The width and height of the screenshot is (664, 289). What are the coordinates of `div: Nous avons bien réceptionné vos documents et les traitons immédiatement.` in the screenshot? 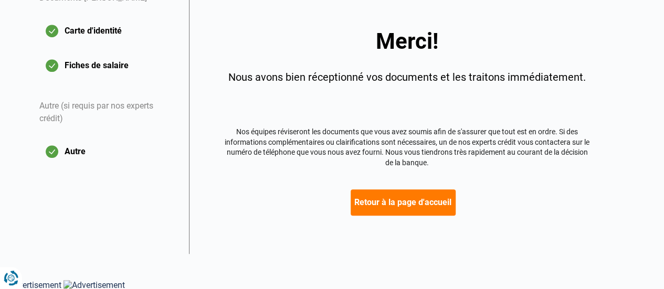 It's located at (407, 77).